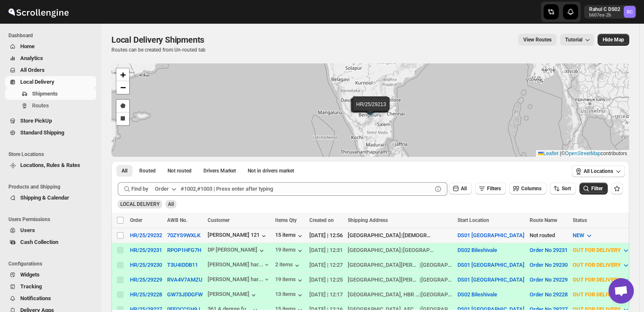  I want to click on text: RC, so click(630, 12).